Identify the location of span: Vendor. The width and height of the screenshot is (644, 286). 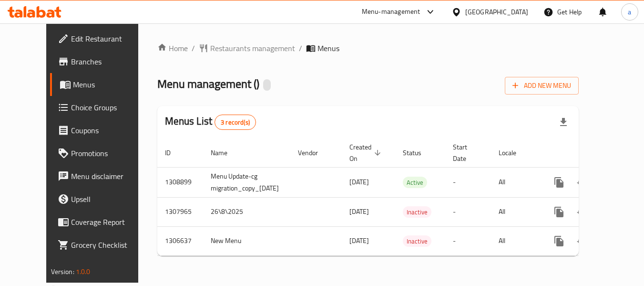
(314, 153).